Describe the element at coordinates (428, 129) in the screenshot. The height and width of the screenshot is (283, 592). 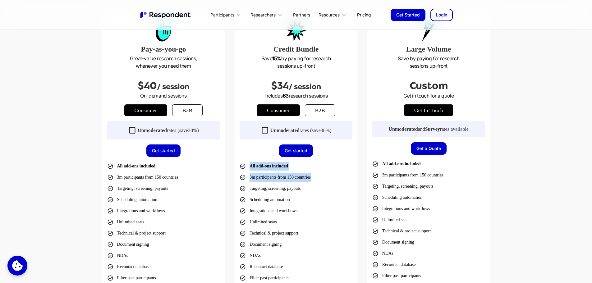
I see `div: and rates available` at that location.